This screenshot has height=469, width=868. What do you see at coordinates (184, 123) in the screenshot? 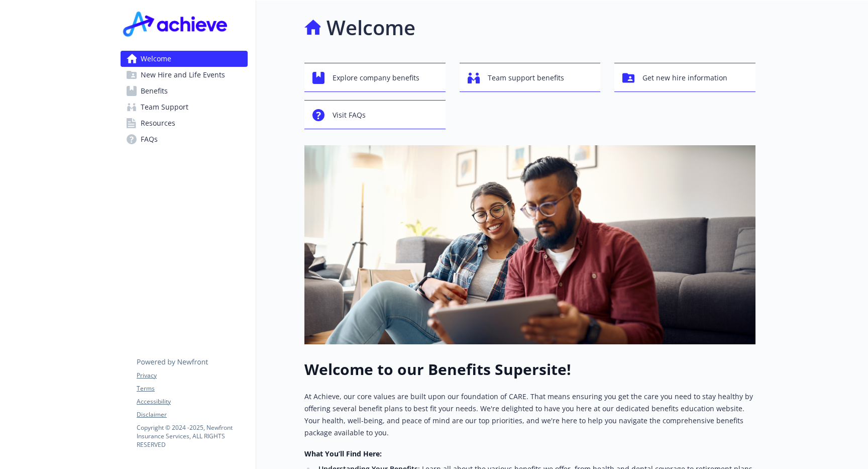
I see `a: Resources` at bounding box center [184, 123].